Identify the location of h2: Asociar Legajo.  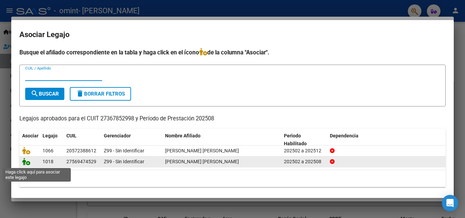
(232, 35).